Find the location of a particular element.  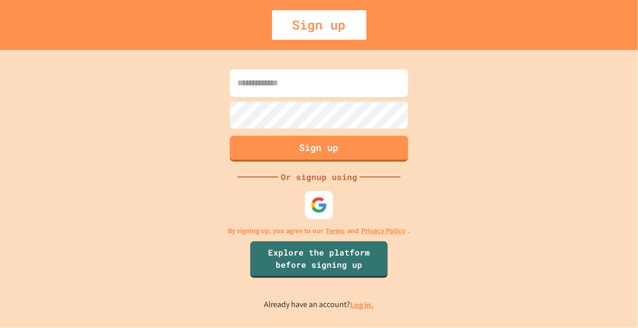

a: Terms is located at coordinates (335, 230).